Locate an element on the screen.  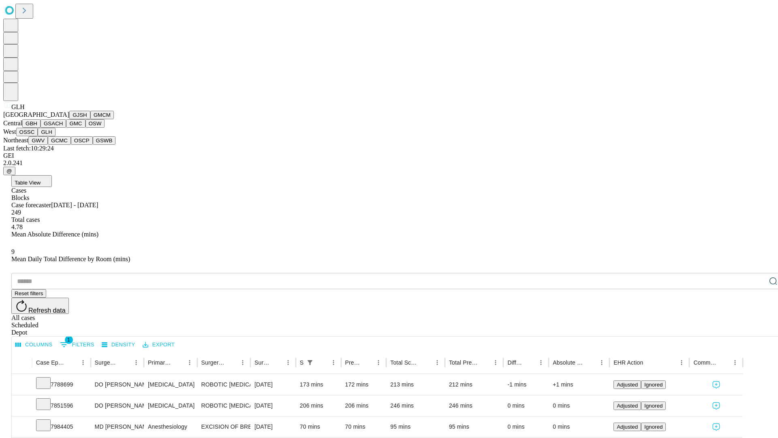
div: Total Scheduled Duration is located at coordinates (405, 362).